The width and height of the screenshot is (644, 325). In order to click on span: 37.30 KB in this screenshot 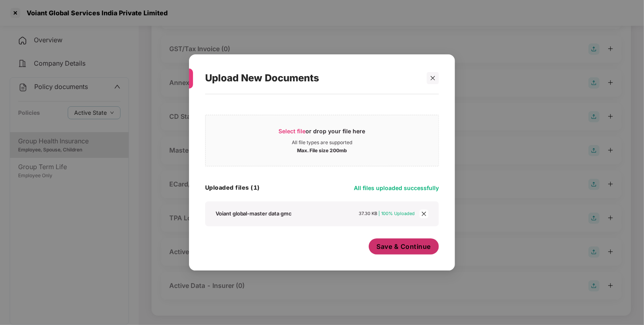, I will do `click(368, 213)`.